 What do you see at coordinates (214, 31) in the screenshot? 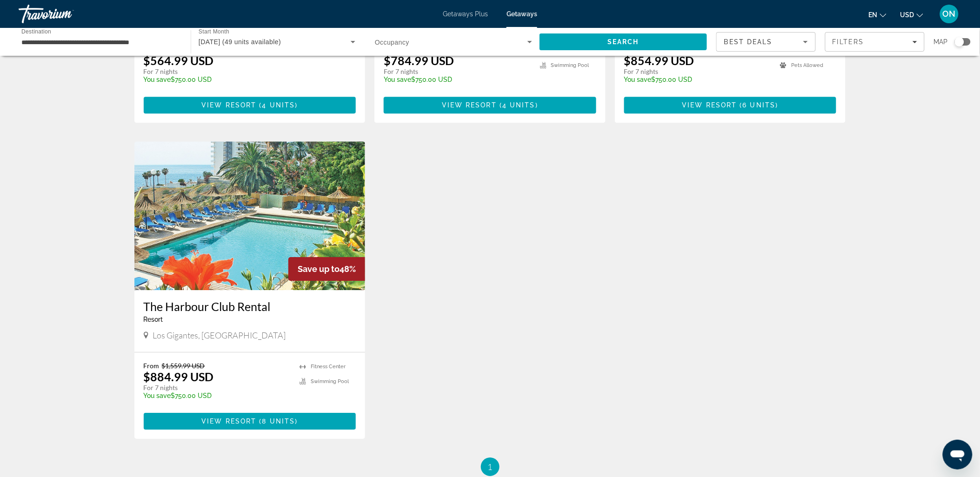
I see `span: Start Month` at bounding box center [214, 31].